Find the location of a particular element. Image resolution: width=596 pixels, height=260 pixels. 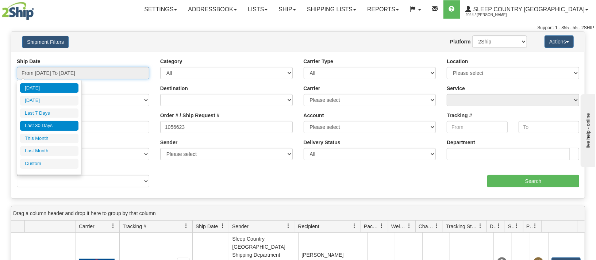

li: Last Month is located at coordinates (49, 151).